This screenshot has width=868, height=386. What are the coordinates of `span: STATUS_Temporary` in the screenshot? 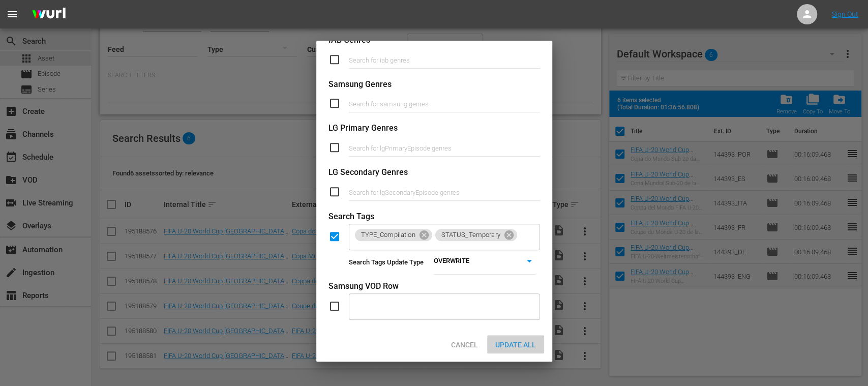 It's located at (471, 235).